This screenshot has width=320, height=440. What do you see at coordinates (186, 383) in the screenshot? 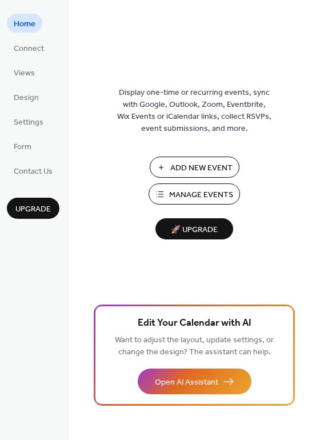
I see `span: Open AI Assistant` at bounding box center [186, 383].